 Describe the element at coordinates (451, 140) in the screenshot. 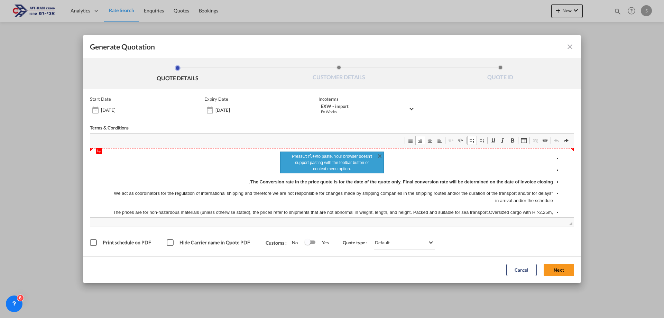

I see `a: הגדלת הזחה` at that location.